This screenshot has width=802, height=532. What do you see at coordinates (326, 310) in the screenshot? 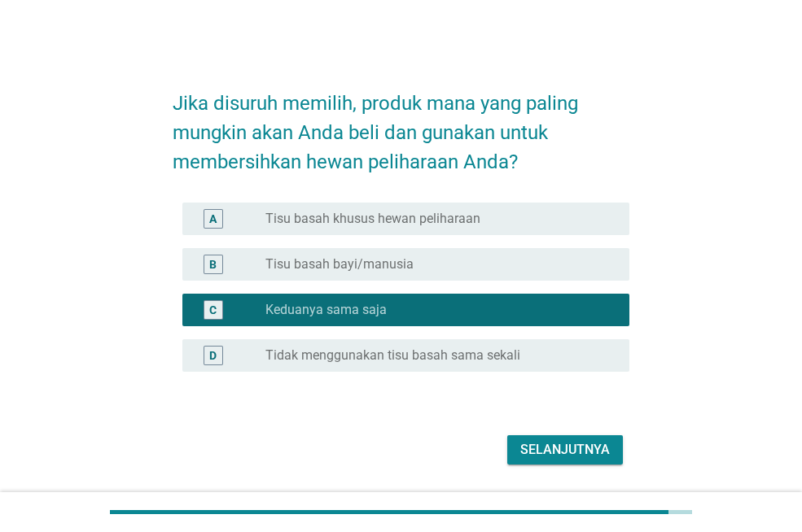
I see `label: Keduanya sama saja` at bounding box center [326, 310].